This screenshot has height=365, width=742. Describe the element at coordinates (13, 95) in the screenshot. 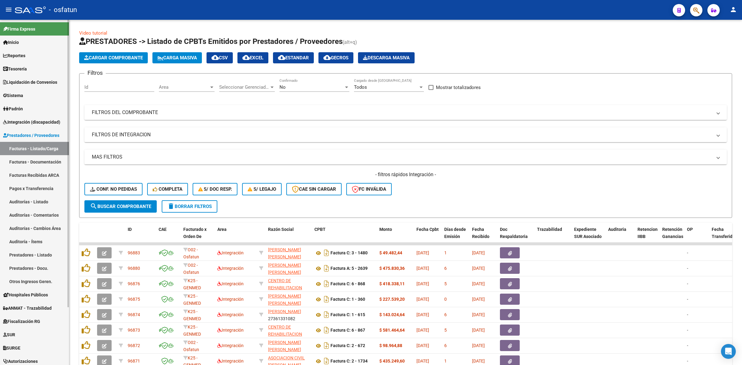

I see `span: Sistema` at that location.